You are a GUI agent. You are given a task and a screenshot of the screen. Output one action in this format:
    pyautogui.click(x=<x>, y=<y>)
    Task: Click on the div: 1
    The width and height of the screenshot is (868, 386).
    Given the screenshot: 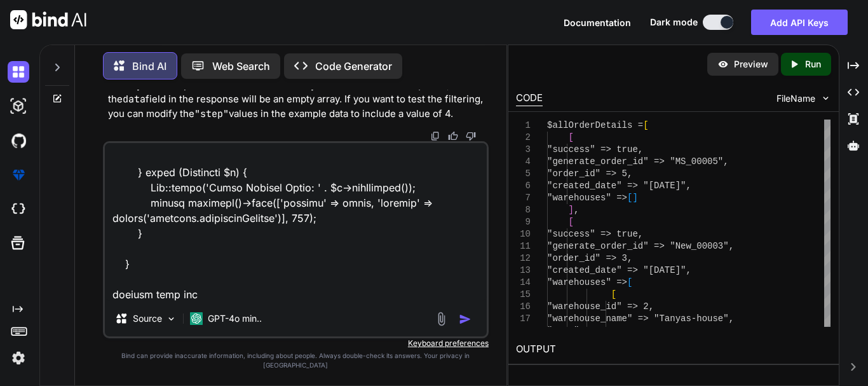 What is the action you would take?
    pyautogui.click(x=523, y=125)
    